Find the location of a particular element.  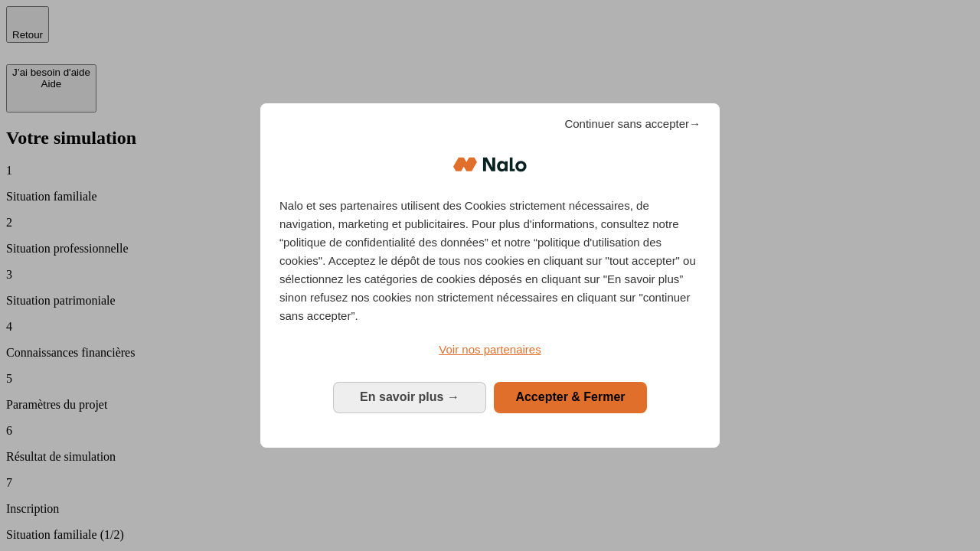

span: Voir nos partenaires is located at coordinates (489, 349).